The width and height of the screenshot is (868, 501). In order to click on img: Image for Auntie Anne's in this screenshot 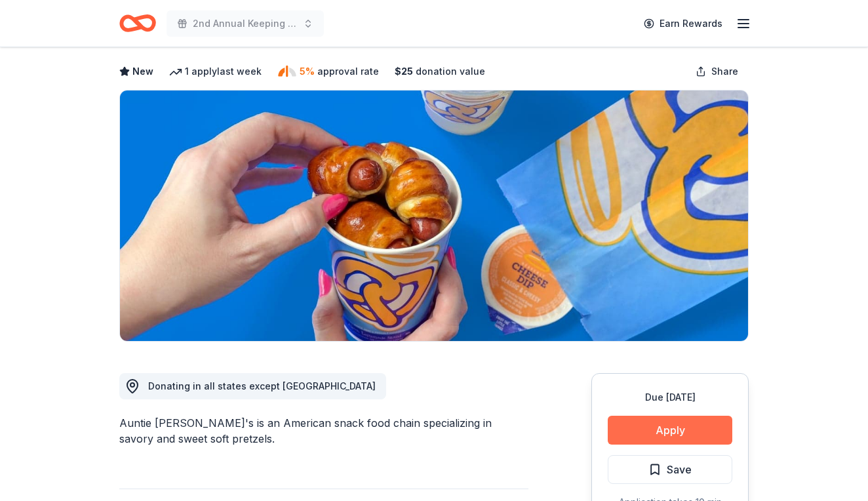, I will do `click(434, 216)`.